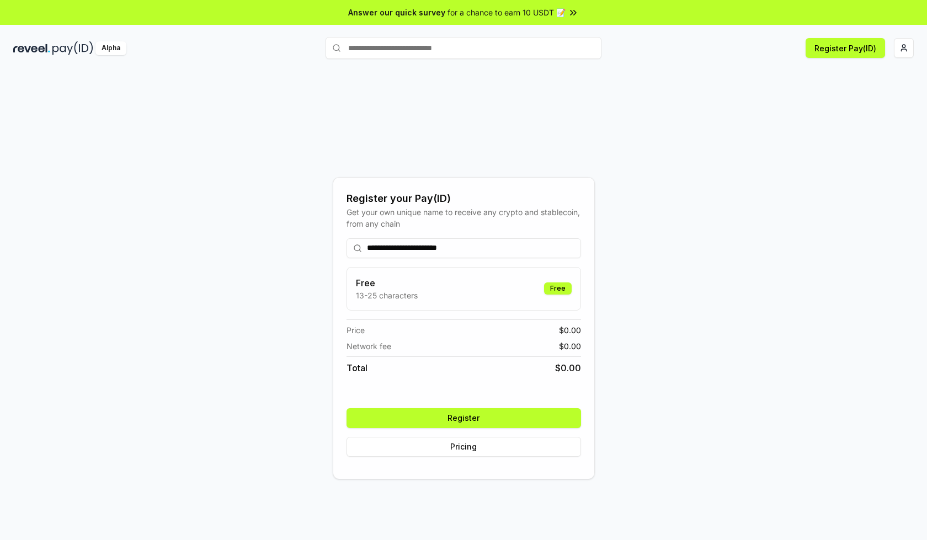  Describe the element at coordinates (356, 330) in the screenshot. I see `span: Price` at that location.